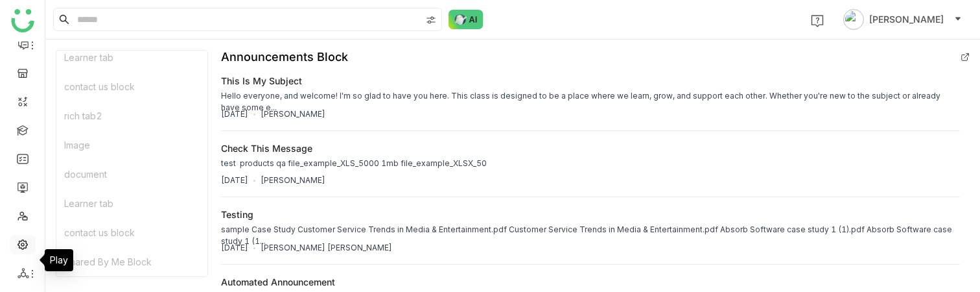  I want to click on div: Hello everyone, and welcome! I'm so glad to have you here. This class is designed to be a place w..., so click(591, 102).